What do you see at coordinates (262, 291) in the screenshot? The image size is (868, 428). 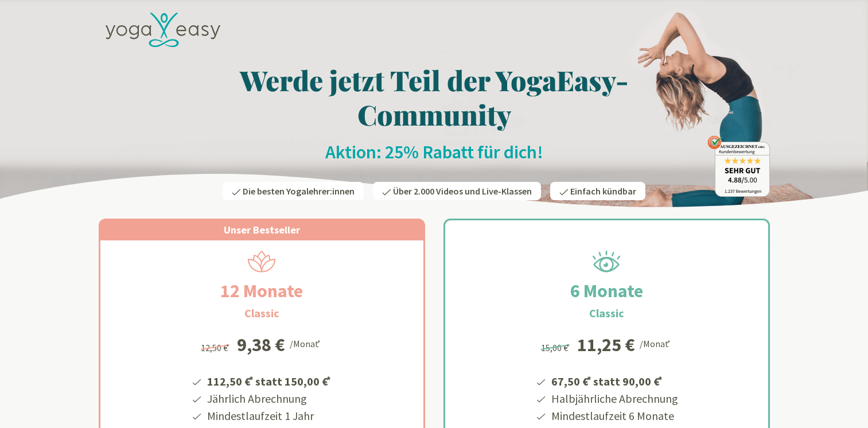 I see `h2: 12 Monate` at bounding box center [262, 291].